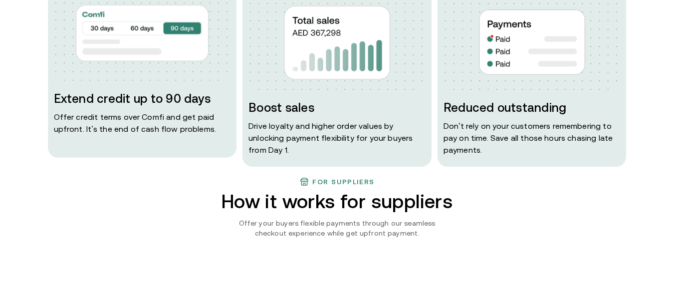  Describe the element at coordinates (304, 182) in the screenshot. I see `img: finance` at that location.